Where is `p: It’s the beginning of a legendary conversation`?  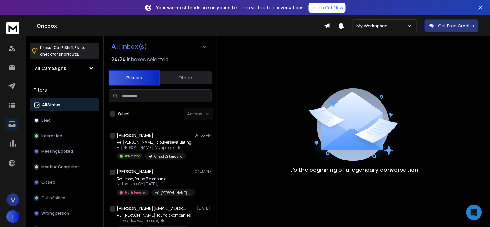 p: It’s the beginning of a legendary conversation is located at coordinates (354, 170).